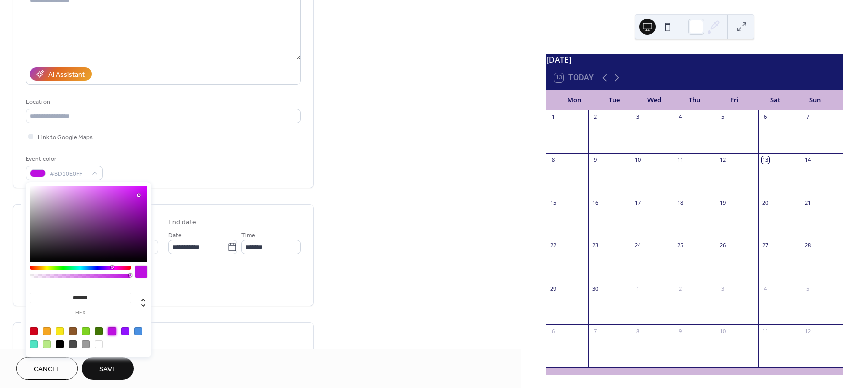 The width and height of the screenshot is (868, 388). Describe the element at coordinates (107, 368) in the screenshot. I see `button: Save` at that location.